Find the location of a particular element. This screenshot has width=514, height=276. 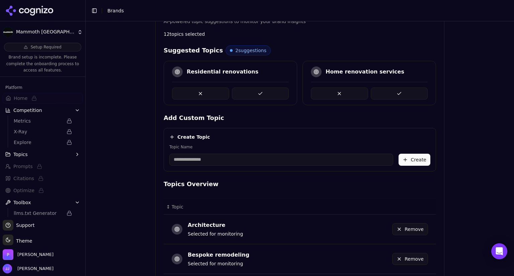

h4: Suggested Topics is located at coordinates (193, 51).